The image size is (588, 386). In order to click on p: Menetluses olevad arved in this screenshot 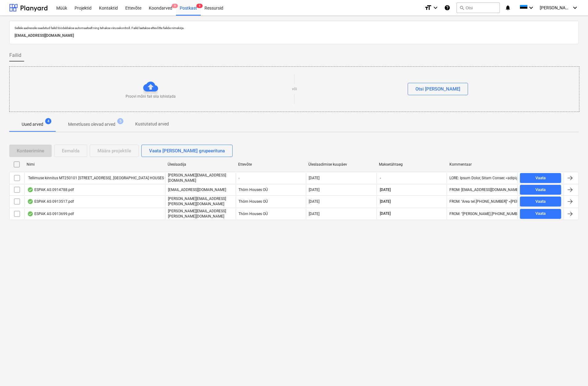, I will do `click(92, 124)`.